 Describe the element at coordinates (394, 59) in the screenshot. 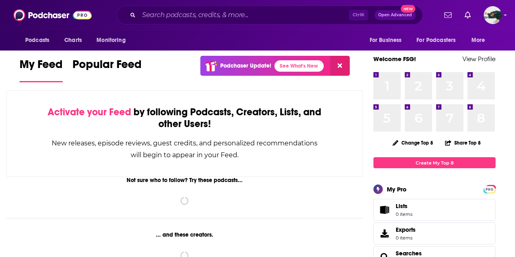

I see `a: Welcome FSG!` at that location.